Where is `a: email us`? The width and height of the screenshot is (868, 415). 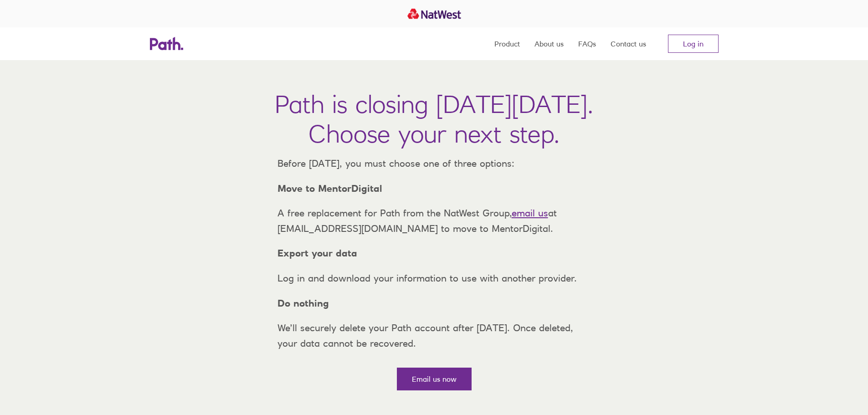
a: email us is located at coordinates (530, 213).